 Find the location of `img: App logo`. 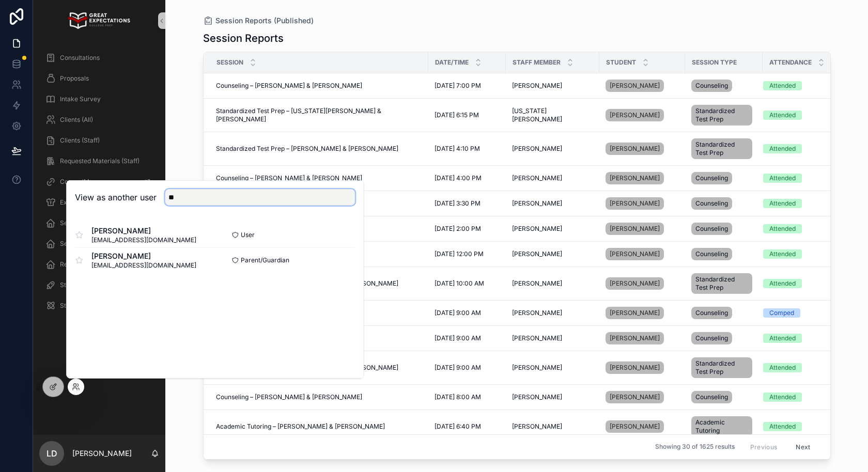

img: App logo is located at coordinates (99, 21).